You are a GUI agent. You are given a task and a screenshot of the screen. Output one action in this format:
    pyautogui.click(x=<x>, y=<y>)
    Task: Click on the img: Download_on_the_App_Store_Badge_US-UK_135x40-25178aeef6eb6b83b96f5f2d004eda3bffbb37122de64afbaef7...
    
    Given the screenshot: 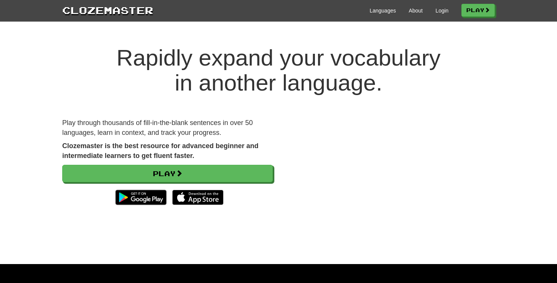 What is the action you would take?
    pyautogui.click(x=198, y=198)
    